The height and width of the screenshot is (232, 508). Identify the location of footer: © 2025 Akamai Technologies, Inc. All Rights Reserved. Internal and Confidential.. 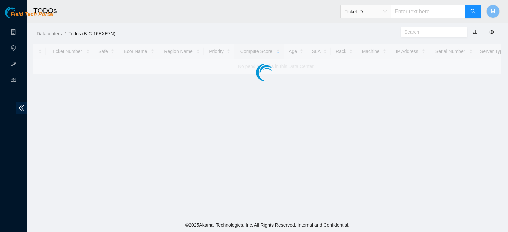
(267, 225).